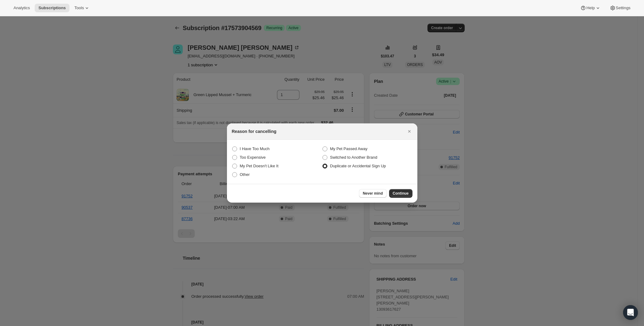  Describe the element at coordinates (259, 166) in the screenshot. I see `span: My Pet Doesn't Like It` at that location.